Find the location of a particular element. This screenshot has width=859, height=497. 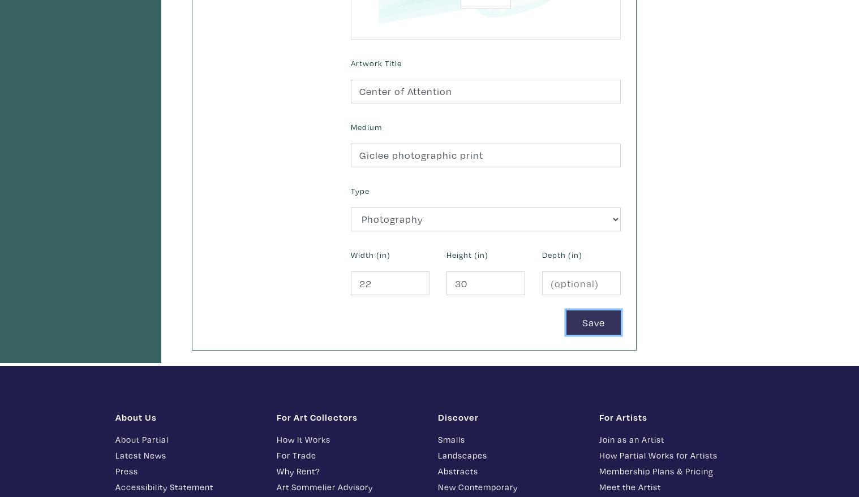

input: Ex. Acrylic on canvas, giclee on photo paper is located at coordinates (485, 156).